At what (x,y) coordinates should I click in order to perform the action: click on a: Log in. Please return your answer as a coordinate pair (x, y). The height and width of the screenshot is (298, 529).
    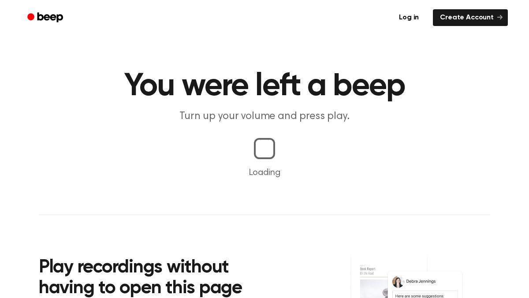
    Looking at the image, I should click on (409, 18).